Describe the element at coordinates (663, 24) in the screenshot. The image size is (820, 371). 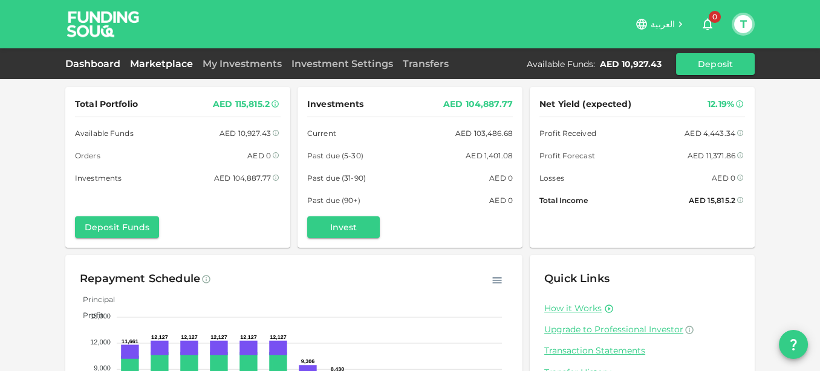
I see `span: العربية` at that location.